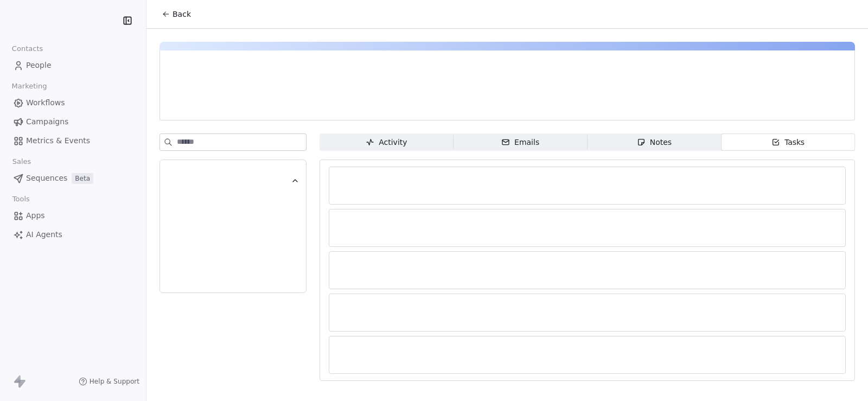 Image resolution: width=868 pixels, height=401 pixels. What do you see at coordinates (115, 382) in the screenshot?
I see `span: Help & Support` at bounding box center [115, 382].